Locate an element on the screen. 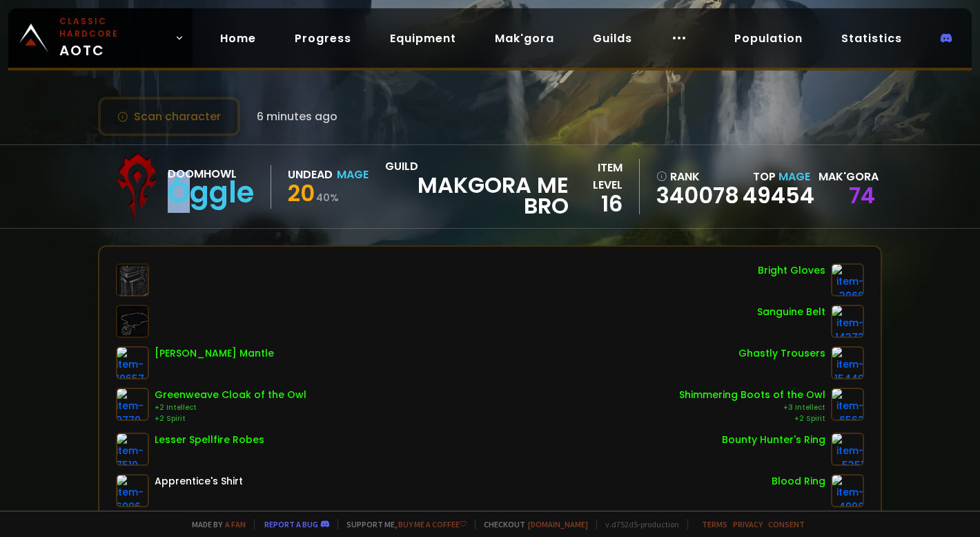  div: rank is located at coordinates (695, 176).